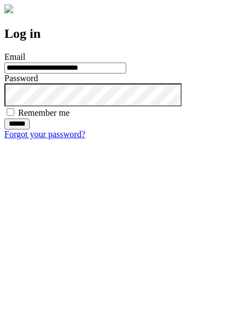  I want to click on h2: Log in, so click(123, 33).